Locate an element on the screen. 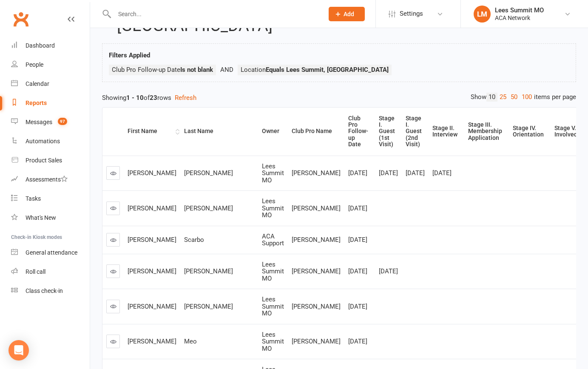  a: 10 is located at coordinates (492, 97).